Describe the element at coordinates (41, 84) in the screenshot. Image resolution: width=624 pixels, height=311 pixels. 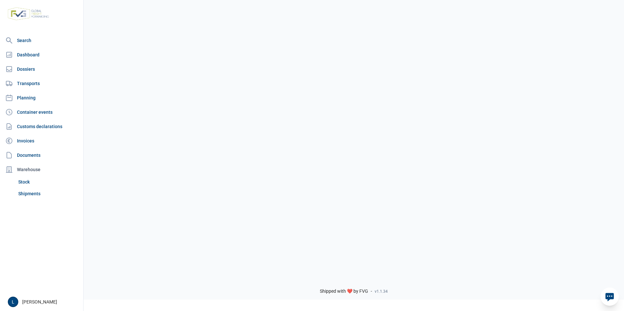
I see `a: Transports` at that location.